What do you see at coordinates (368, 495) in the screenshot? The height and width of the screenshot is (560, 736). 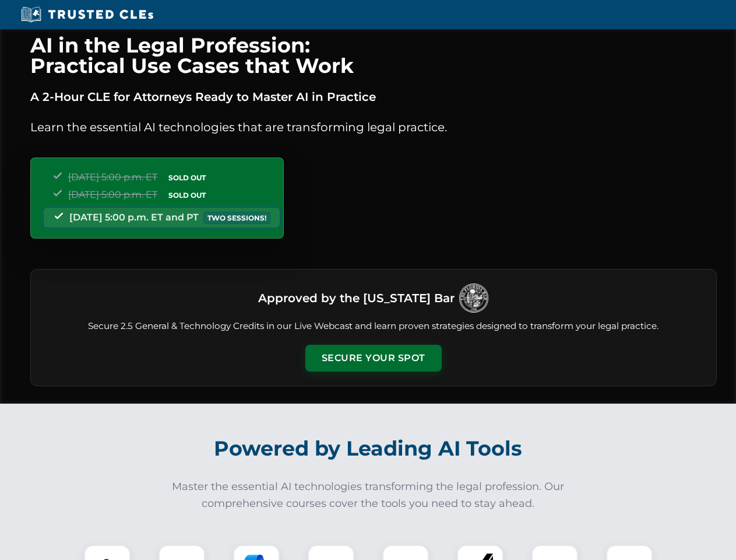 I see `p: Master the essential AI technologies transforming the legal profession. Our comprehensive courses...` at bounding box center [368, 495].